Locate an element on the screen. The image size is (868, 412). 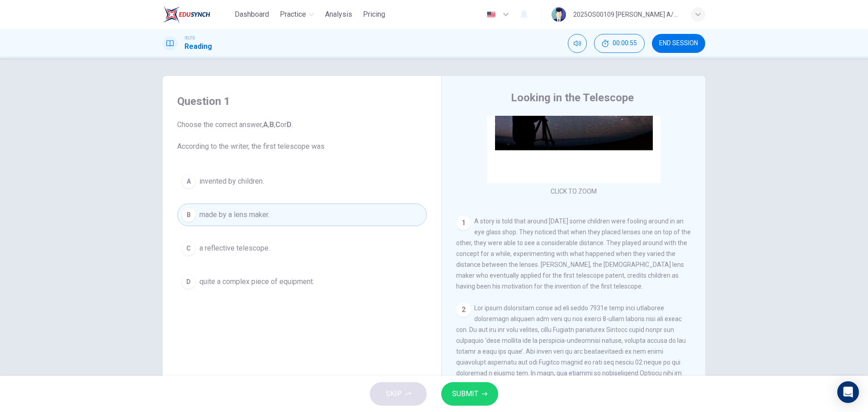
b: D is located at coordinates (288, 125).